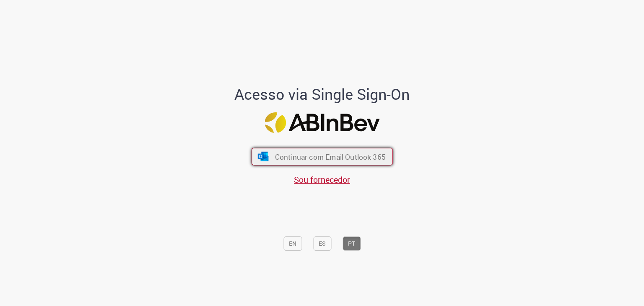 The image size is (644, 306). I want to click on span: Continuar com Email Outlook 365, so click(330, 156).